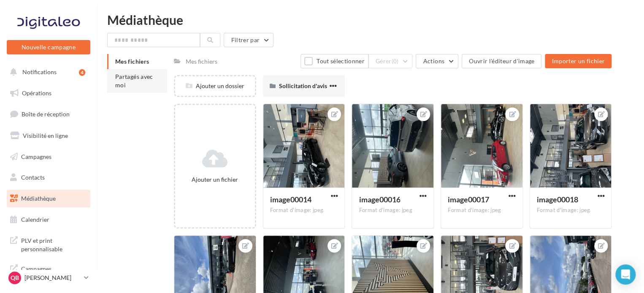  What do you see at coordinates (49, 177) in the screenshot?
I see `a: Contacts` at bounding box center [49, 177].